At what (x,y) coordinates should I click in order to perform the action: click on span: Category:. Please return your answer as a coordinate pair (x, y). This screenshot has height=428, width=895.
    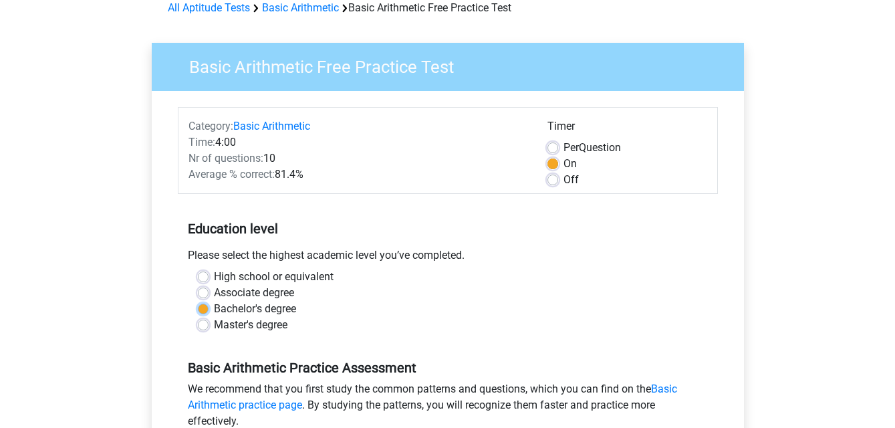
    Looking at the image, I should click on (211, 126).